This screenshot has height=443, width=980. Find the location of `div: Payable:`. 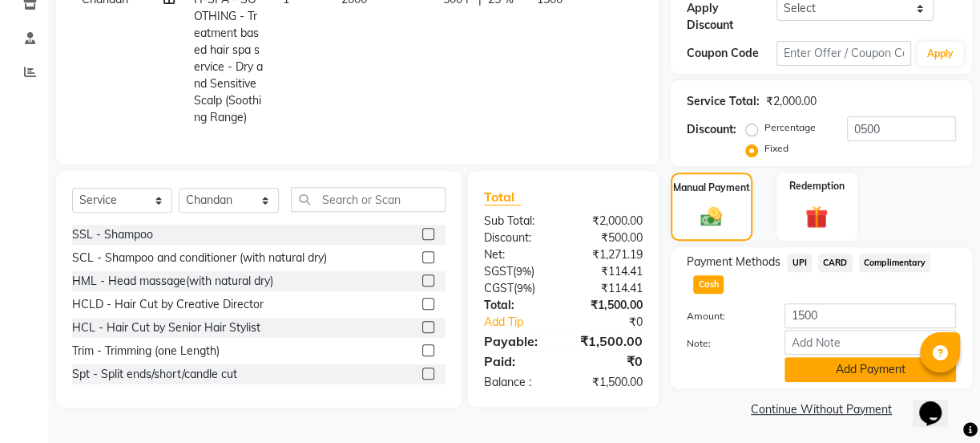

div: Payable: is located at coordinates (518, 341).